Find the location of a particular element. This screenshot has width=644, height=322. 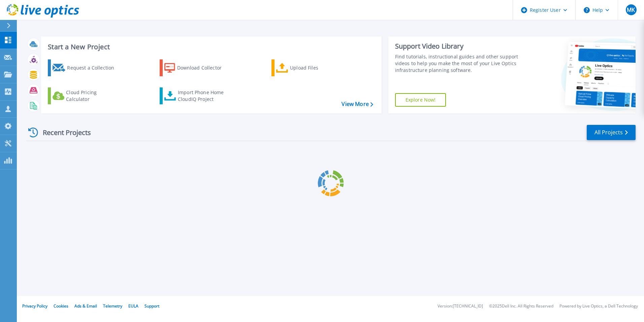

div: Cloud Pricing Calculator is located at coordinates (93, 96).